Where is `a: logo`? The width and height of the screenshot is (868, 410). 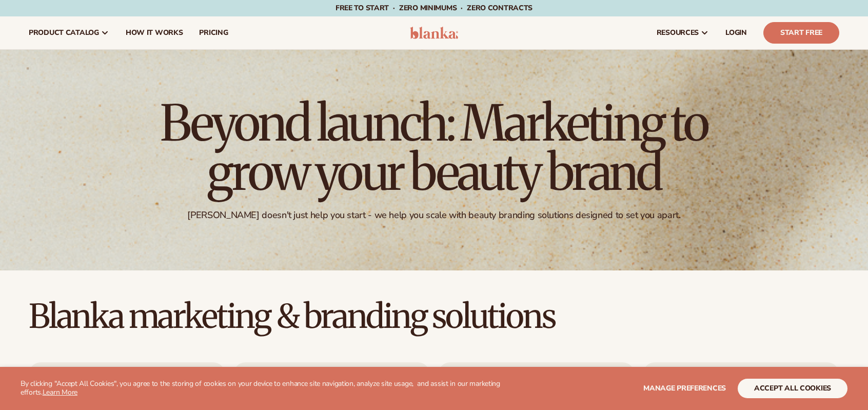
a: logo is located at coordinates (434, 33).